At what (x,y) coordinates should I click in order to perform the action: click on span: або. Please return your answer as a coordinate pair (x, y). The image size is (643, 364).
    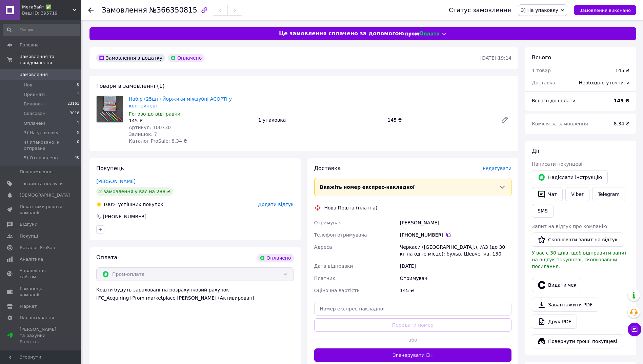
    Looking at the image, I should click on (413, 340).